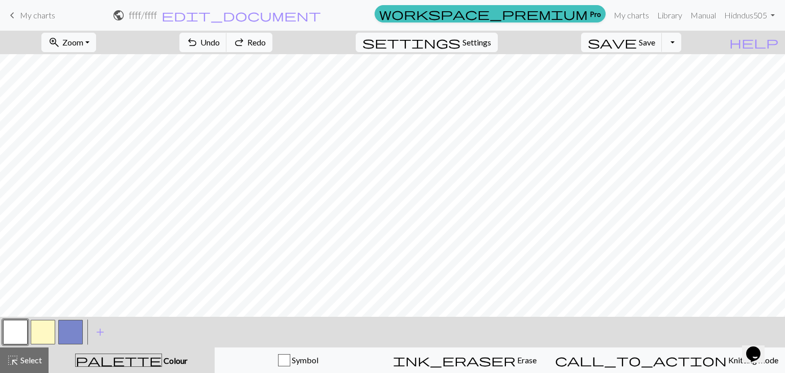 This screenshot has width=785, height=373. What do you see at coordinates (119, 15) in the screenshot?
I see `span: public` at bounding box center [119, 15].